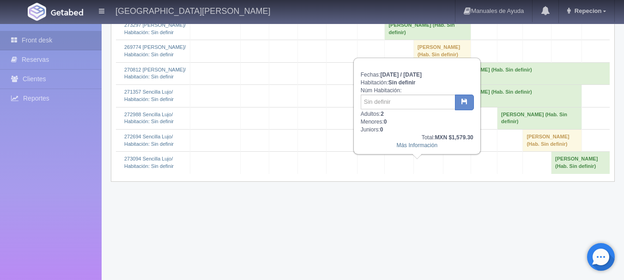  I want to click on a: Más Información, so click(417, 145).